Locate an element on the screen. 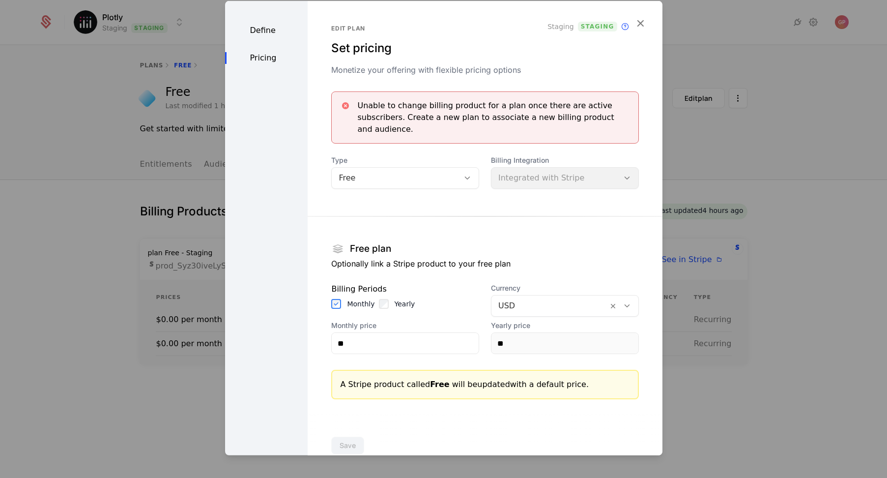 The height and width of the screenshot is (478, 887). div: Billing Periods is located at coordinates (405, 289).